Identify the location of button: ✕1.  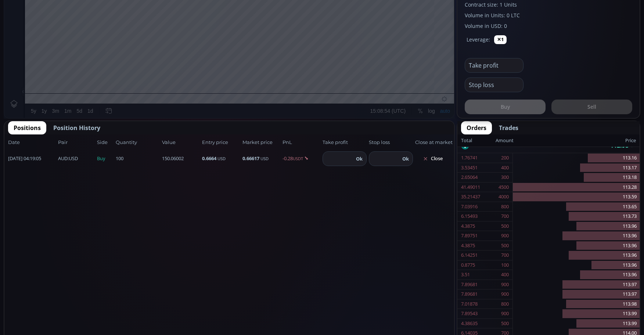
(500, 40).